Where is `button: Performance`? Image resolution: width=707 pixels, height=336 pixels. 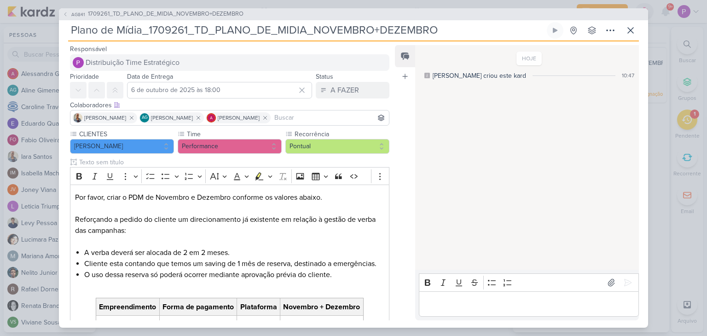 button: Performance is located at coordinates (230, 146).